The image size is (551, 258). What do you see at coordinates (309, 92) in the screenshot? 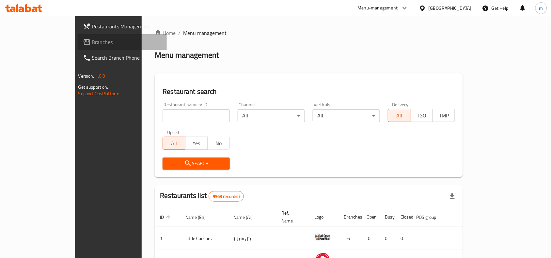
I see `h2: Restaurant search` at bounding box center [309, 92].